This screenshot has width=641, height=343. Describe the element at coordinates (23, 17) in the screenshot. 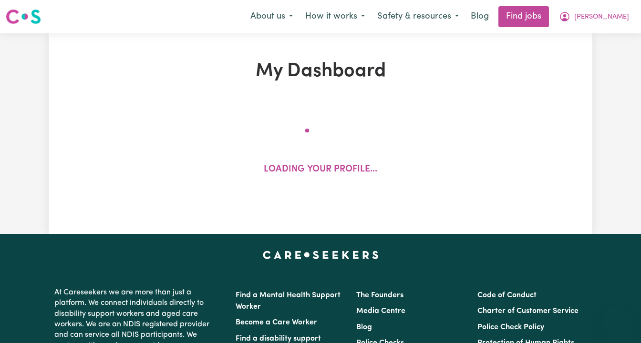

I see `img: Careseekers logo` at that location.